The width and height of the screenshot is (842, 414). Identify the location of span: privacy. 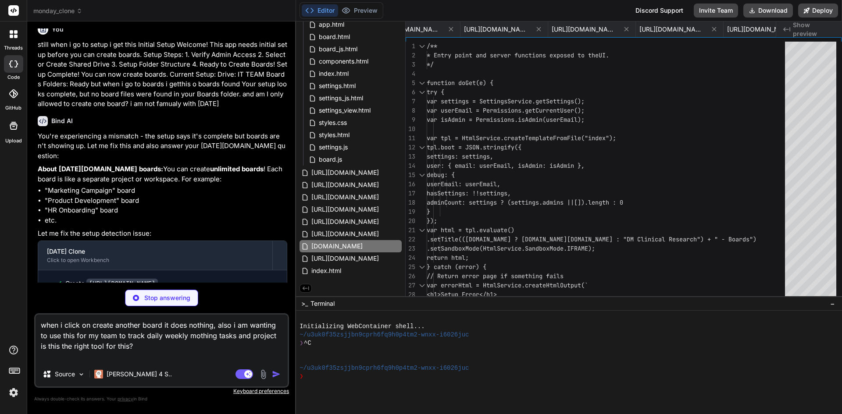
(125, 399).